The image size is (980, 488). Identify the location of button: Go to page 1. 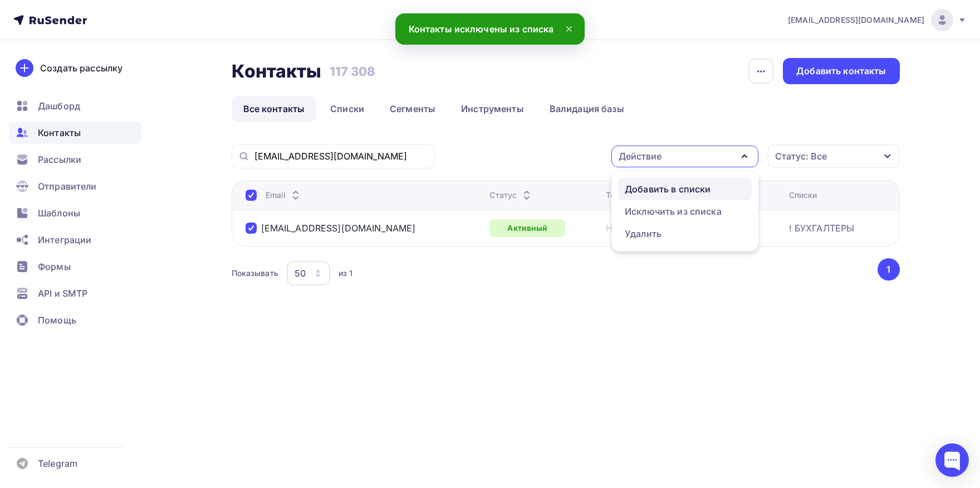
(889, 269).